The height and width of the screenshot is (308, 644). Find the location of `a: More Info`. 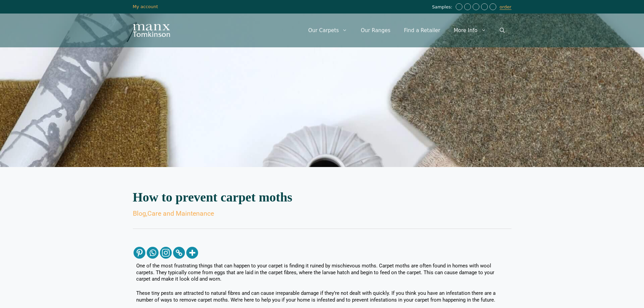

a: More Info is located at coordinates (469, 30).